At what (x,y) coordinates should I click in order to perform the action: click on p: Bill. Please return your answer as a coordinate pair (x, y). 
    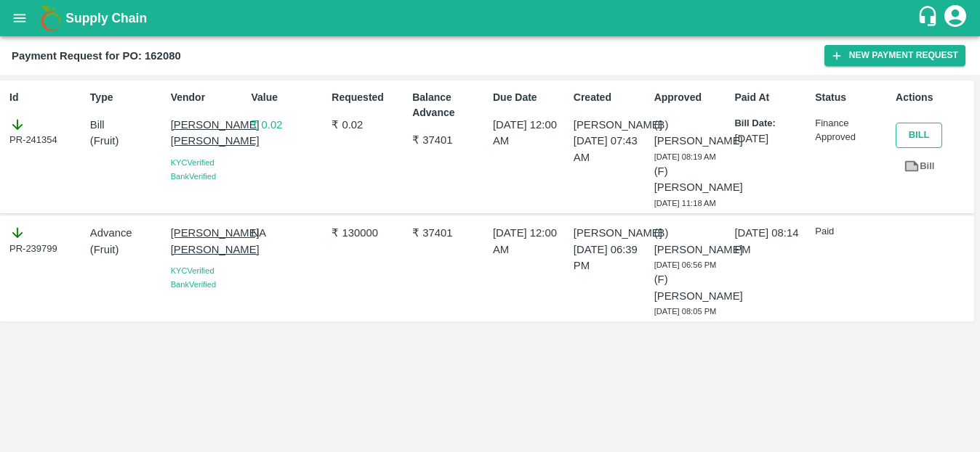
    Looking at the image, I should click on (127, 125).